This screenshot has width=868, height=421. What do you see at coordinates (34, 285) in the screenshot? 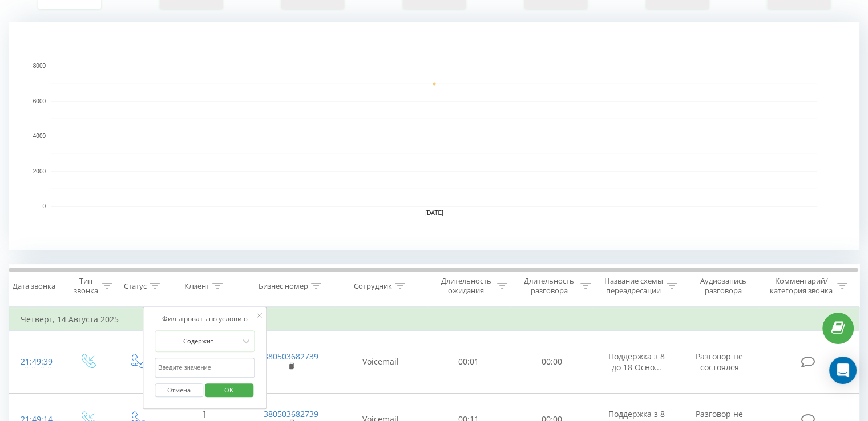
I see `div: Дата звонка` at bounding box center [34, 285].